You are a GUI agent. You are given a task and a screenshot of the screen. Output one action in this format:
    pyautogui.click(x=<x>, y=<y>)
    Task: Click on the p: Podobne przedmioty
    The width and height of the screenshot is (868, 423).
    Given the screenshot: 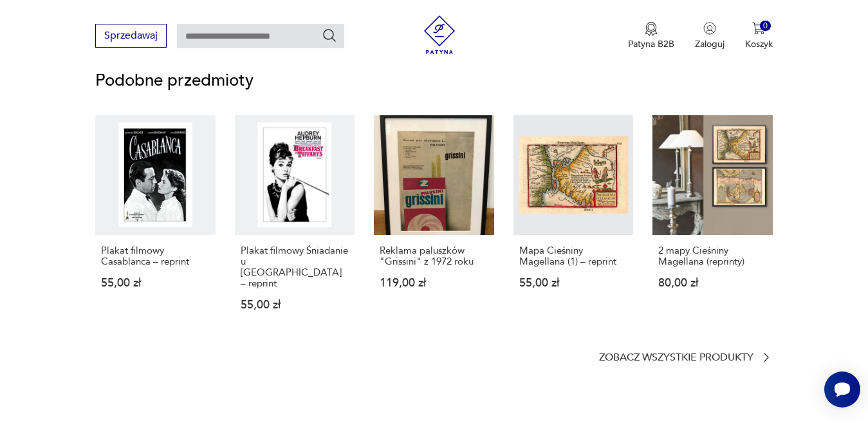 What is the action you would take?
    pyautogui.click(x=434, y=81)
    